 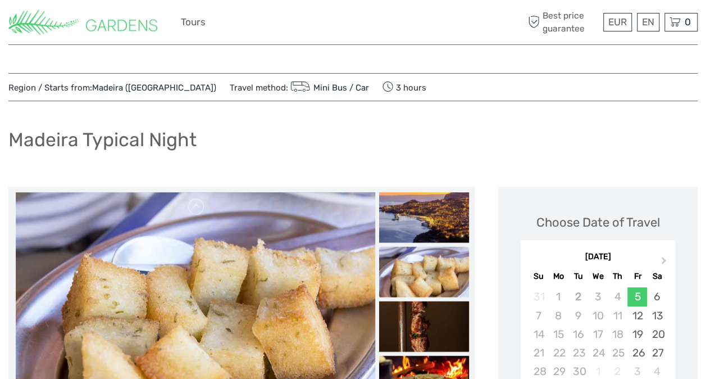 I want to click on div: Not available Monday, September 22nd, 2025, so click(x=558, y=352).